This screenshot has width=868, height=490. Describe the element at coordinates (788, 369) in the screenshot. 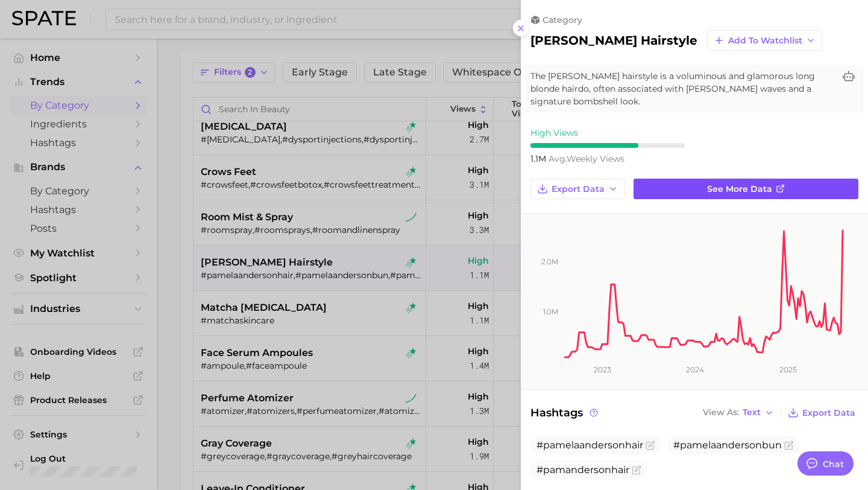

I see `tspan: 2025` at that location.